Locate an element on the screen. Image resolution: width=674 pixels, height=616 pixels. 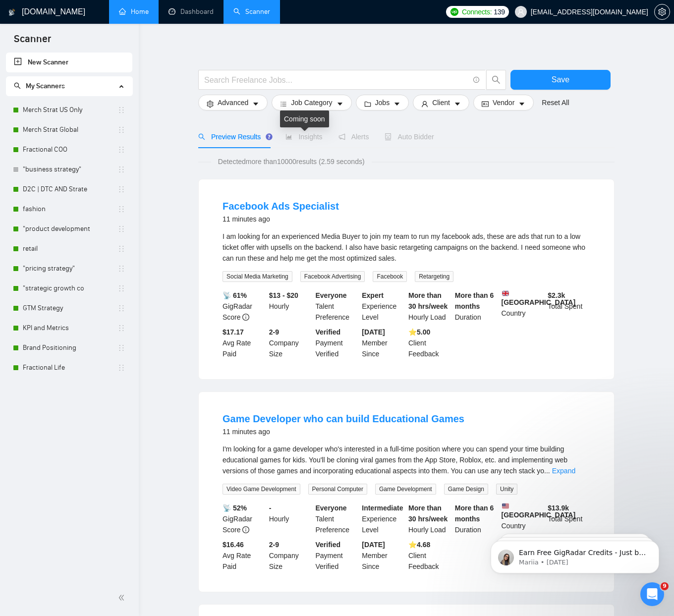
span: area-chart is located at coordinates (289, 137).